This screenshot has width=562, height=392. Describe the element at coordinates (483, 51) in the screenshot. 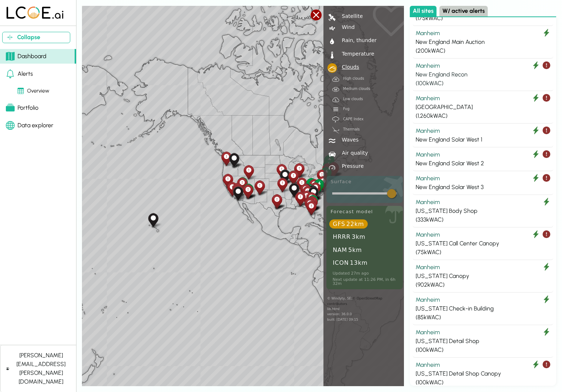

I see `div: ( 200 kWAC)` at that location.